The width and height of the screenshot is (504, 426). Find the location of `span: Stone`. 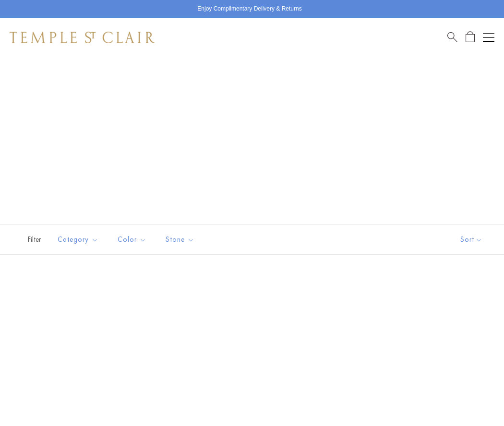

span: Stone is located at coordinates (181, 240).